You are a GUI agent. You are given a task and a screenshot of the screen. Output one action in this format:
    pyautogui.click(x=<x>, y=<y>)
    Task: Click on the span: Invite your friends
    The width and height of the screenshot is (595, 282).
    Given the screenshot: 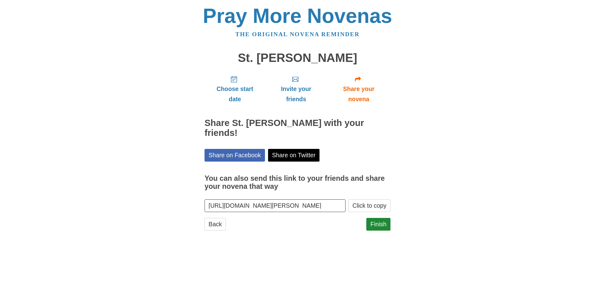 What is the action you would take?
    pyautogui.click(x=296, y=94)
    